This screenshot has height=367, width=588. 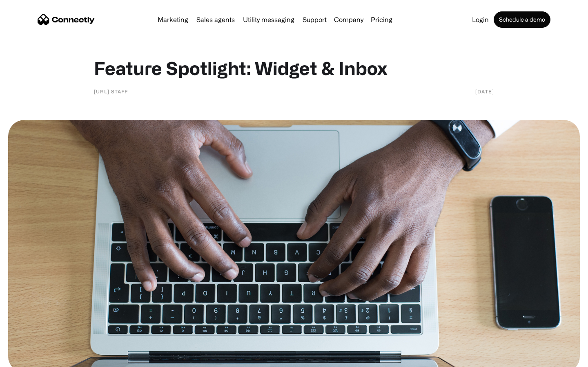 What do you see at coordinates (314, 19) in the screenshot?
I see `a: Support` at bounding box center [314, 19].